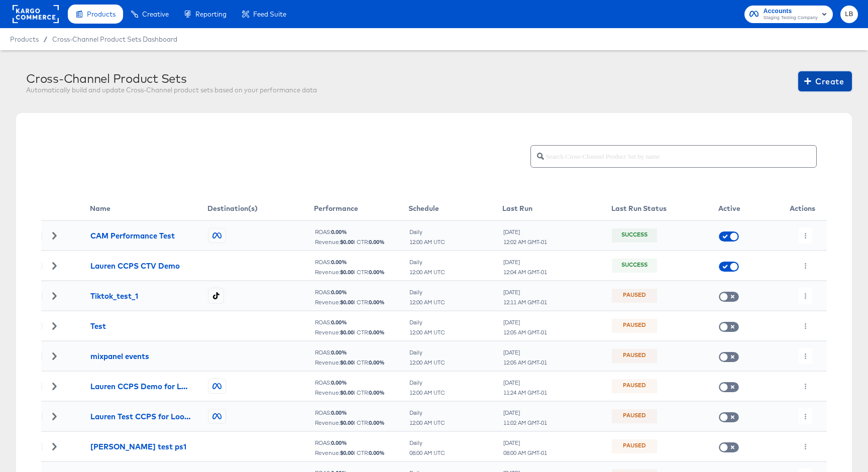  Describe the element at coordinates (848, 14) in the screenshot. I see `button: LB` at that location.